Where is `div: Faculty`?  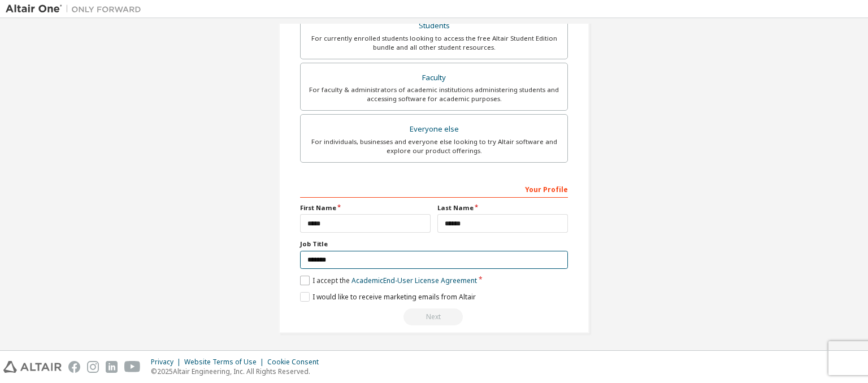
div: Faculty is located at coordinates (434, 78).